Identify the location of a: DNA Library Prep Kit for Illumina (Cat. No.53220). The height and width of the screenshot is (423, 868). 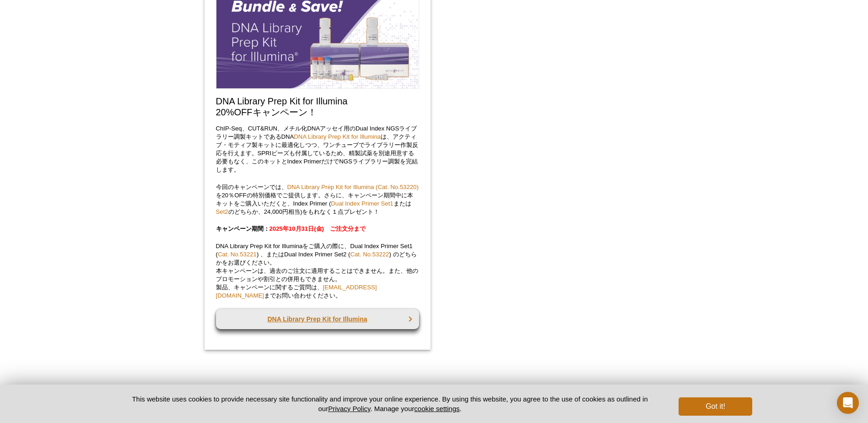
(352, 187).